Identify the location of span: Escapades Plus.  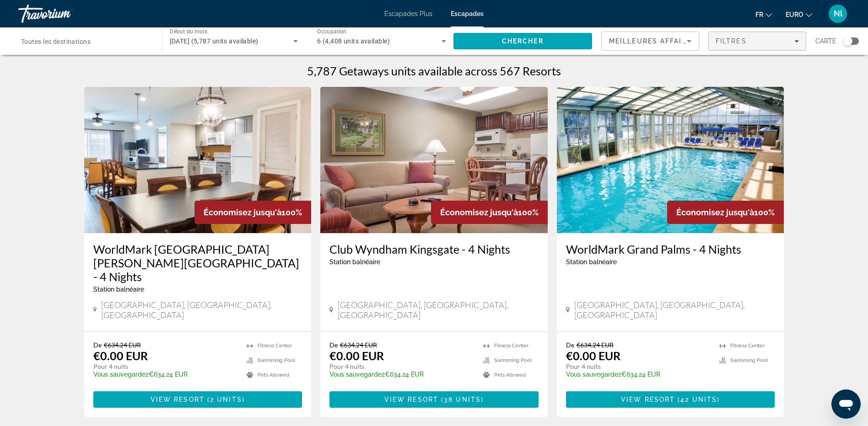
(408, 14).